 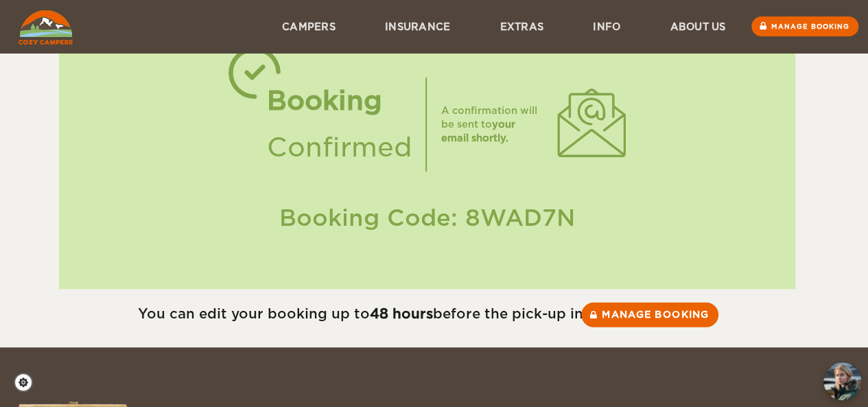 What do you see at coordinates (339, 147) in the screenshot?
I see `div: Confirmed` at bounding box center [339, 147].